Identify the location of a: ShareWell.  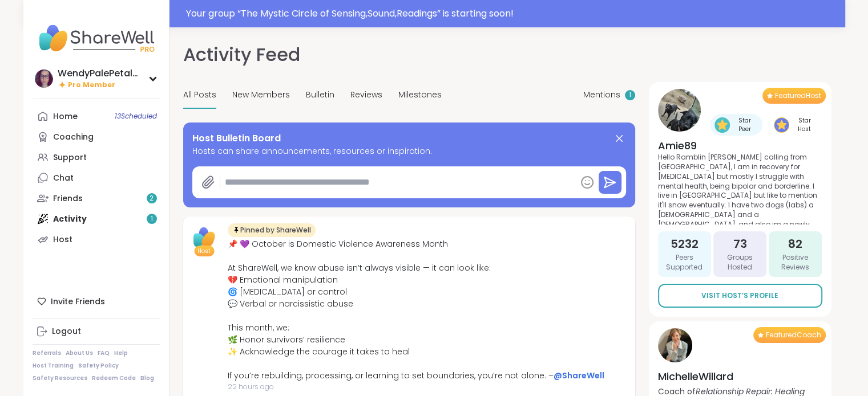
(204, 238).